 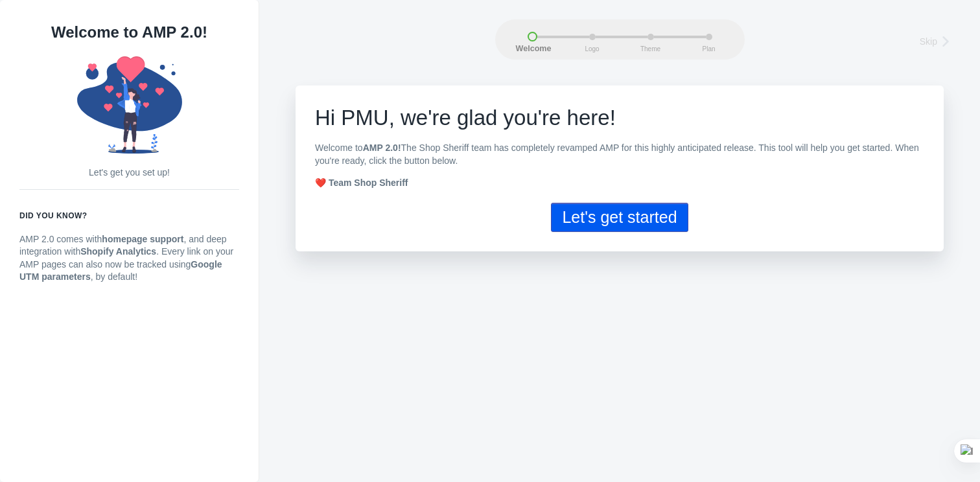 I want to click on button: Let's get started, so click(x=619, y=217).